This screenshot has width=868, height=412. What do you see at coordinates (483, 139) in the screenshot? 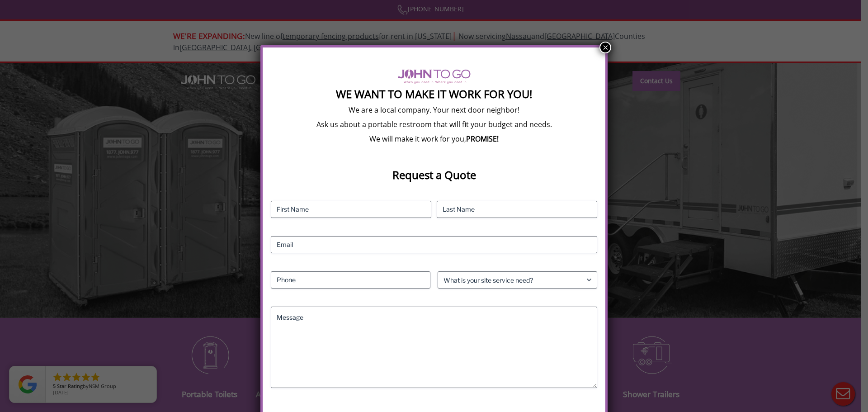
I see `b: PROMISE!` at bounding box center [483, 139].